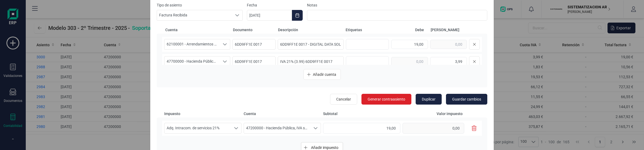 The width and height of the screenshot is (644, 150). I want to click on span: Duplicar, so click(428, 99).